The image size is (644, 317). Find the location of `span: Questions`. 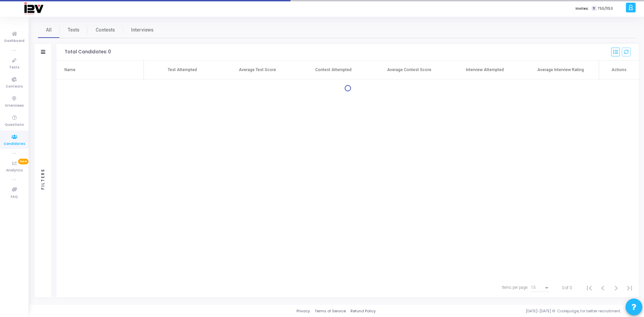

span: Questions is located at coordinates (14, 125).